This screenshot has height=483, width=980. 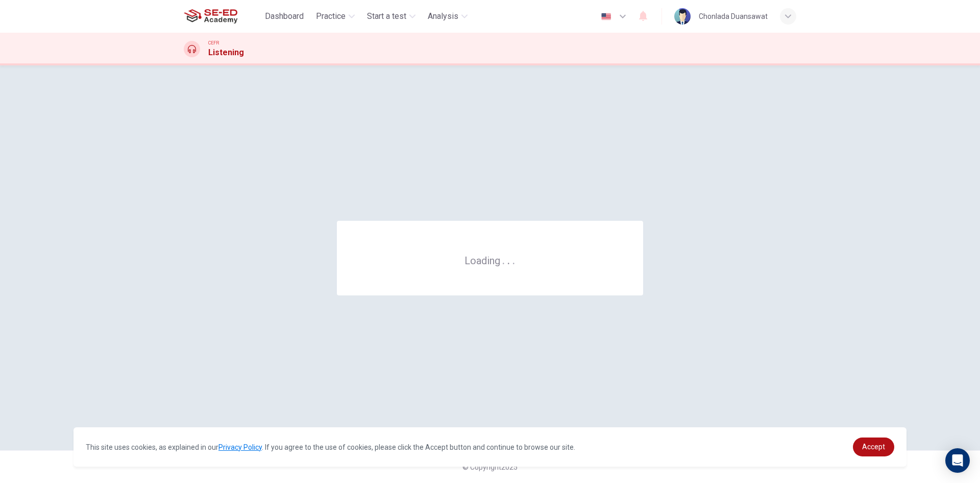 What do you see at coordinates (284, 17) in the screenshot?
I see `a: Dashboard` at bounding box center [284, 17].